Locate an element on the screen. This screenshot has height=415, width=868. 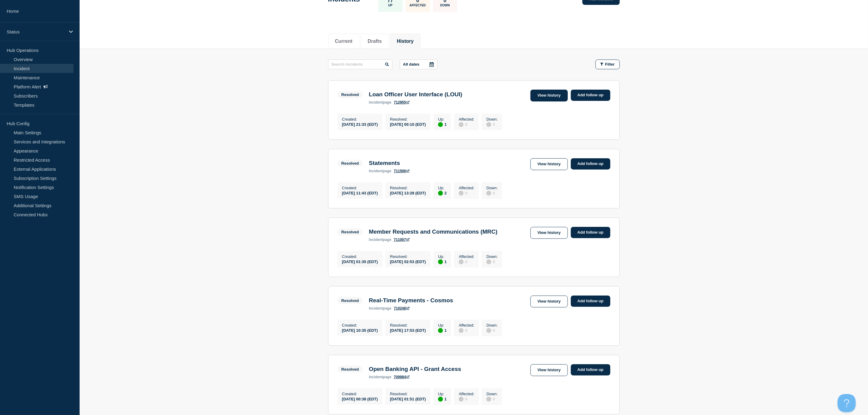
a: 711007 is located at coordinates (402, 239).